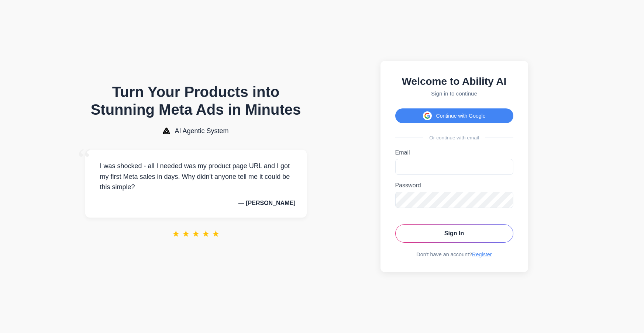 This screenshot has width=644, height=333. Describe the element at coordinates (202, 131) in the screenshot. I see `span: AI Agentic System` at that location.